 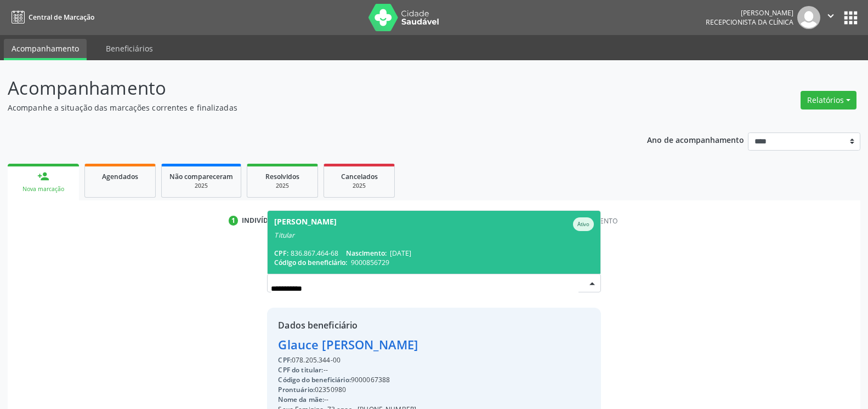 What do you see at coordinates (306, 107) in the screenshot?
I see `p: Acompanhe a situação das marcações correntes e finalizadas` at bounding box center [306, 107].